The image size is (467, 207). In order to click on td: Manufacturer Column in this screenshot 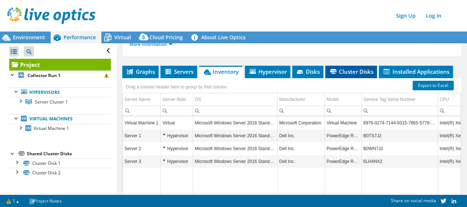, I will do `click(301, 99)`.